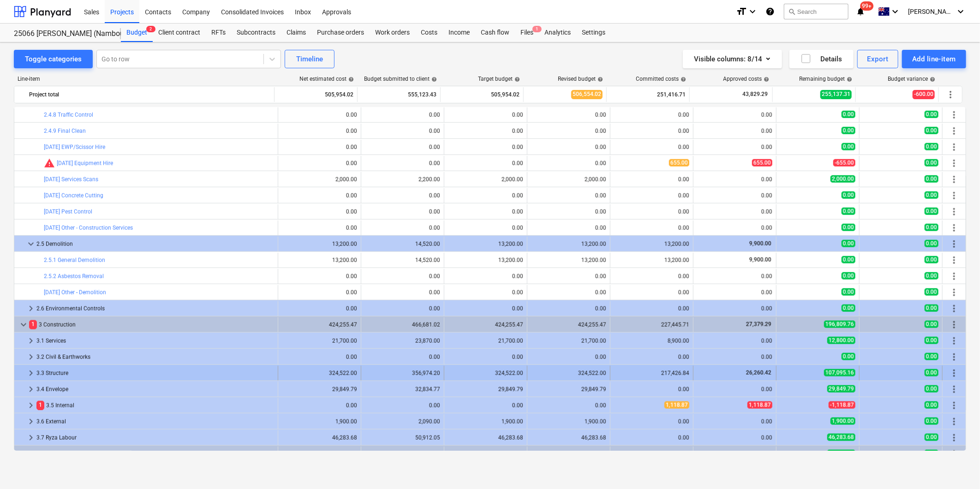 This screenshot has height=489, width=980. Describe the element at coordinates (879, 59) in the screenshot. I see `div: Export` at that location.